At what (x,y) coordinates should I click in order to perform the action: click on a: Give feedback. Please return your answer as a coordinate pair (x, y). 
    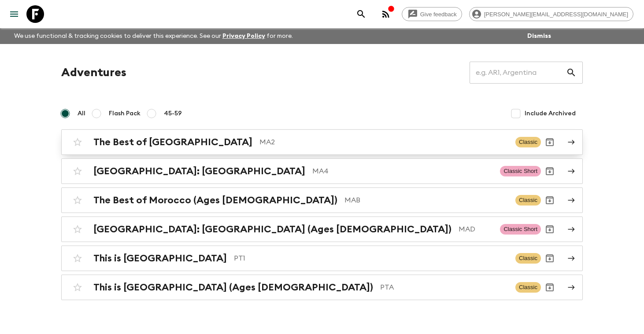
    Looking at the image, I should click on (431, 14).